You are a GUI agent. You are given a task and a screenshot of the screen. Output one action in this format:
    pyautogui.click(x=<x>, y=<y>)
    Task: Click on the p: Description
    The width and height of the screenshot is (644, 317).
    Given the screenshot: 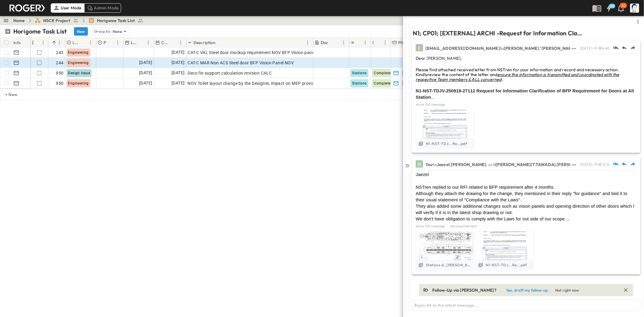 What is the action you would take?
    pyautogui.click(x=204, y=43)
    